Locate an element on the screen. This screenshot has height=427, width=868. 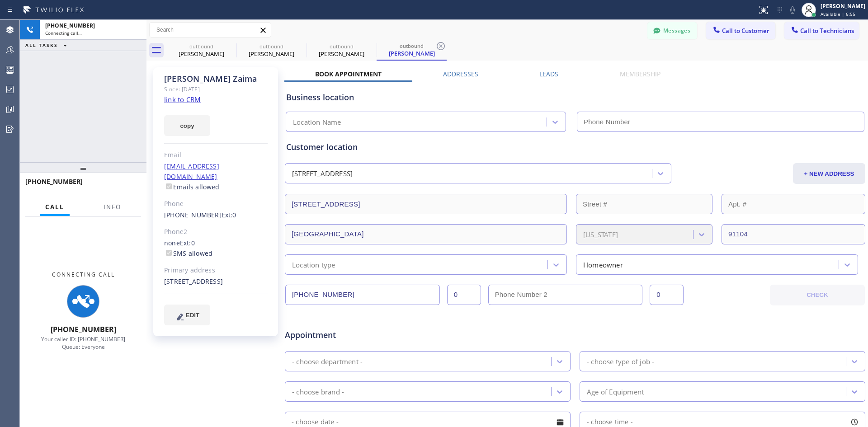
input: Ext. is located at coordinates (464, 294).